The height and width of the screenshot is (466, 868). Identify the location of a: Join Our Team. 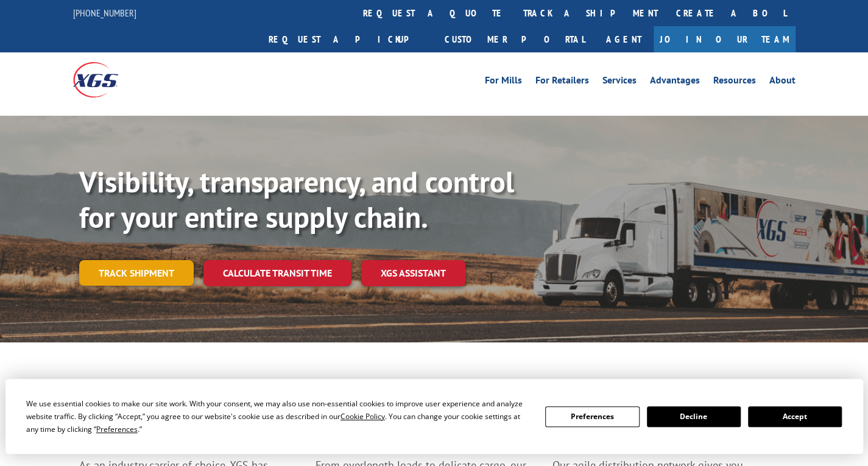
(724, 39).